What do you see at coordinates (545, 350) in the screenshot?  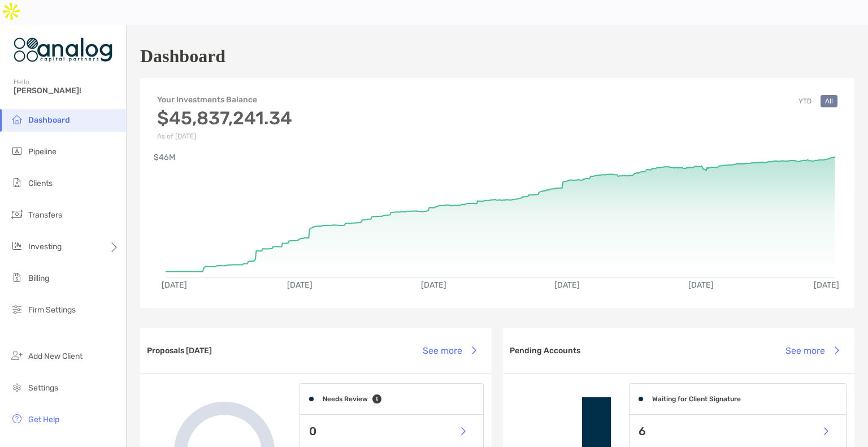 I see `h3: Pending Accounts` at bounding box center [545, 350].